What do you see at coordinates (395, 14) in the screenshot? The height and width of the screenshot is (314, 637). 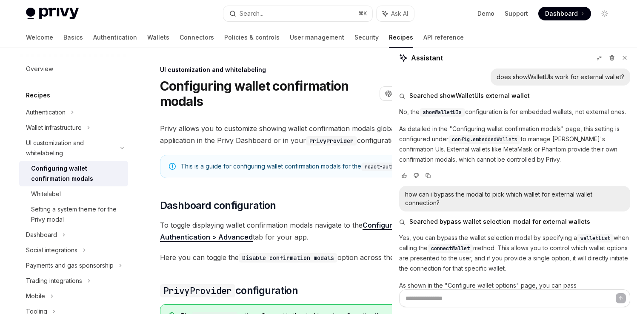 I see `button: Ask AI` at bounding box center [395, 14].